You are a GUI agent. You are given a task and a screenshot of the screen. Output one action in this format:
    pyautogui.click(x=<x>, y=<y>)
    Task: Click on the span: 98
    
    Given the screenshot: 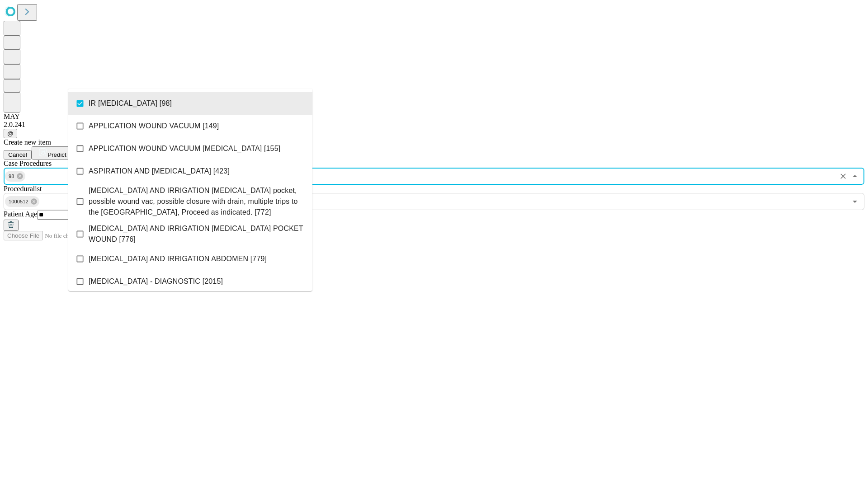 What is the action you would take?
    pyautogui.click(x=11, y=176)
    